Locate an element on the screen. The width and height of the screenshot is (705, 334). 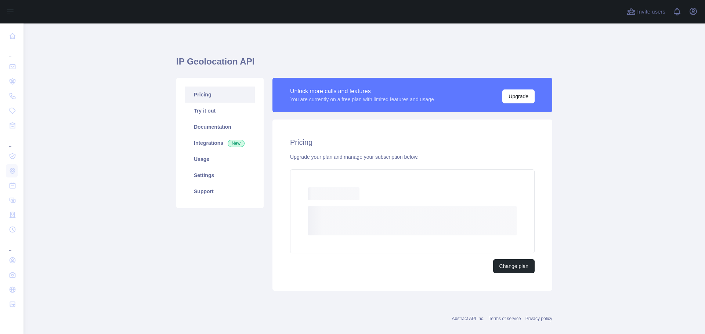
button: Invite users is located at coordinates (645, 12).